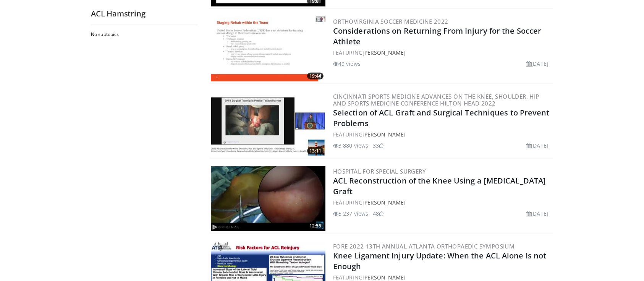  I want to click on li: 33, so click(378, 145).